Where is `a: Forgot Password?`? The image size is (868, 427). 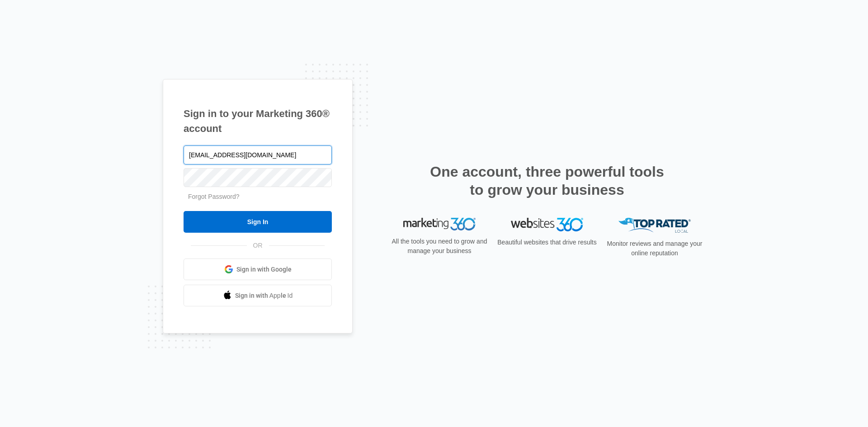
a: Forgot Password? is located at coordinates (213, 197).